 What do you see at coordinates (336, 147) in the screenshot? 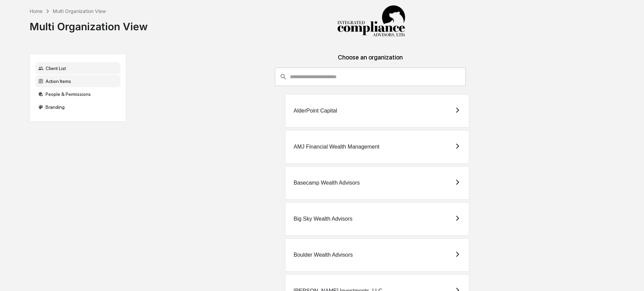
I see `div: AMJ Financial Wealth Management` at bounding box center [336, 147].